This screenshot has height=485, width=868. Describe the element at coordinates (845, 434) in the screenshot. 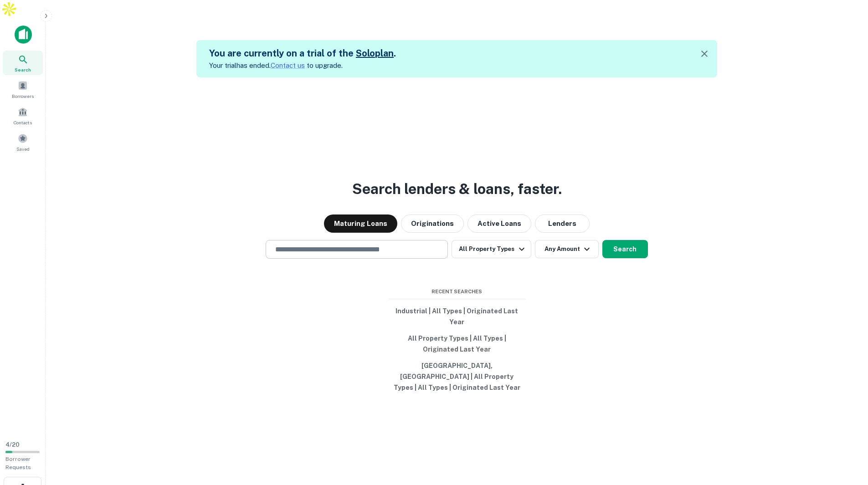

I see `div: Chat Widget` at that location.